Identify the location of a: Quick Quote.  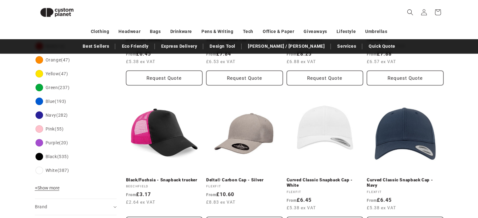
(382, 46).